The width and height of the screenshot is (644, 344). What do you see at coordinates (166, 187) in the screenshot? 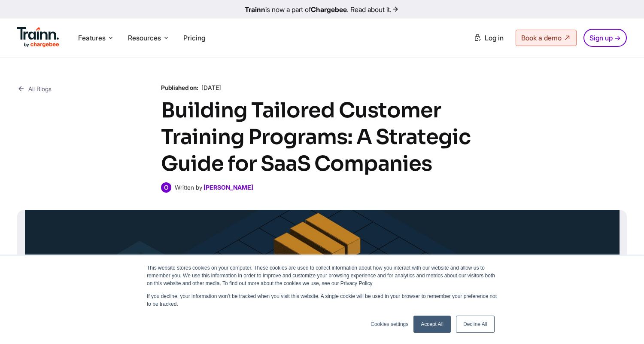
I see `span: O` at bounding box center [166, 187].